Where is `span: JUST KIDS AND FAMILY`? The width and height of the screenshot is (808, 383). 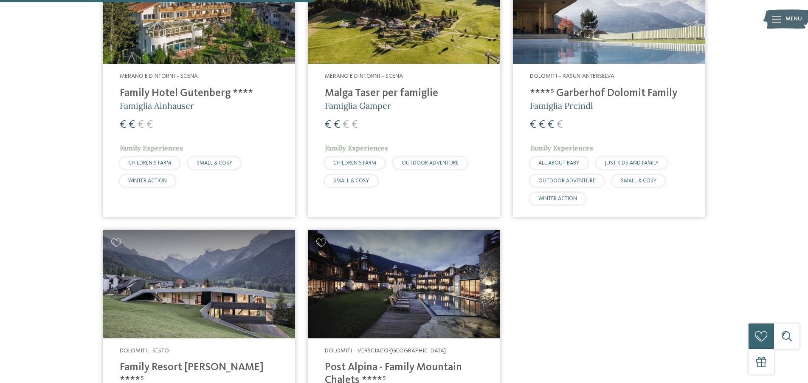
span: JUST KIDS AND FAMILY is located at coordinates (631, 163).